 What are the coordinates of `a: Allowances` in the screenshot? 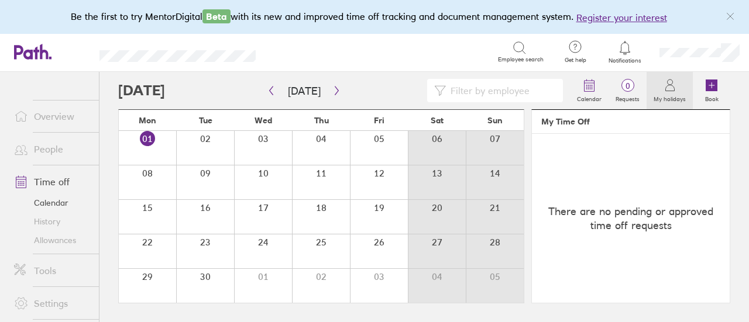 It's located at (51, 240).